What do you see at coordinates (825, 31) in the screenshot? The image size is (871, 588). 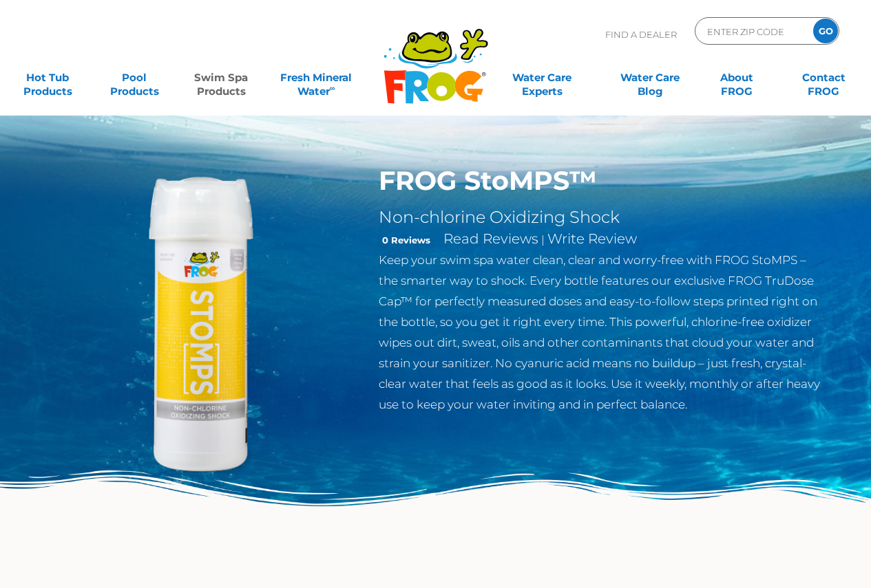 I see `input: GO` at bounding box center [825, 31].